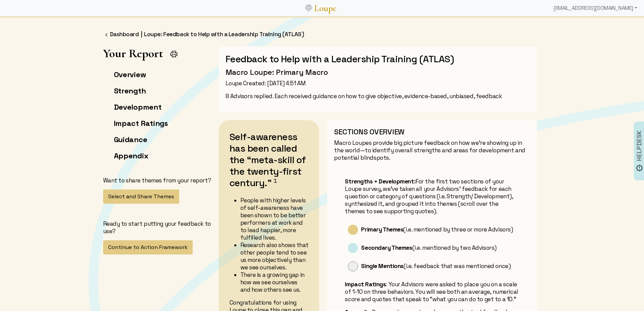  Describe the element at coordinates (131, 156) in the screenshot. I see `a: Appendix` at that location.